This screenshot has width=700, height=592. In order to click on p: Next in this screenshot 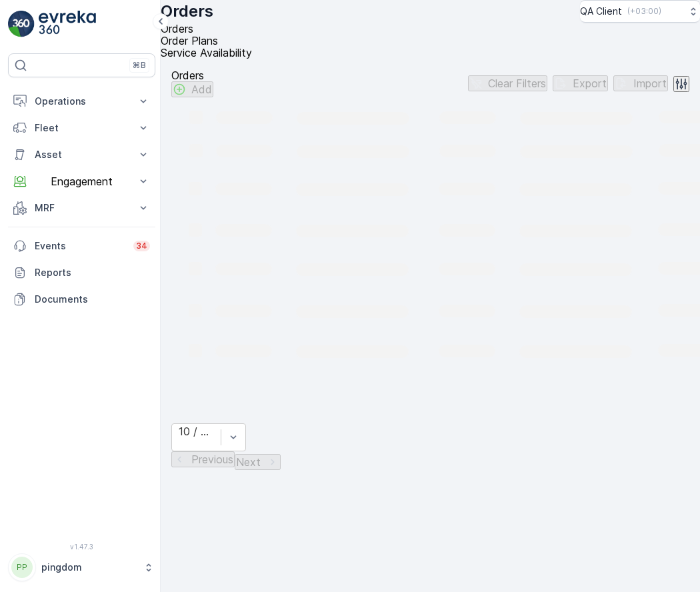, I will do `click(248, 462)`.